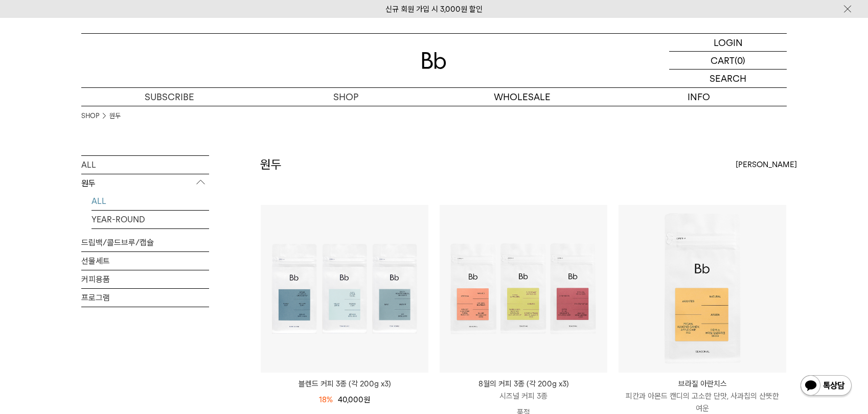 Image resolution: width=868 pixels, height=414 pixels. I want to click on a: 프로그램, so click(145, 297).